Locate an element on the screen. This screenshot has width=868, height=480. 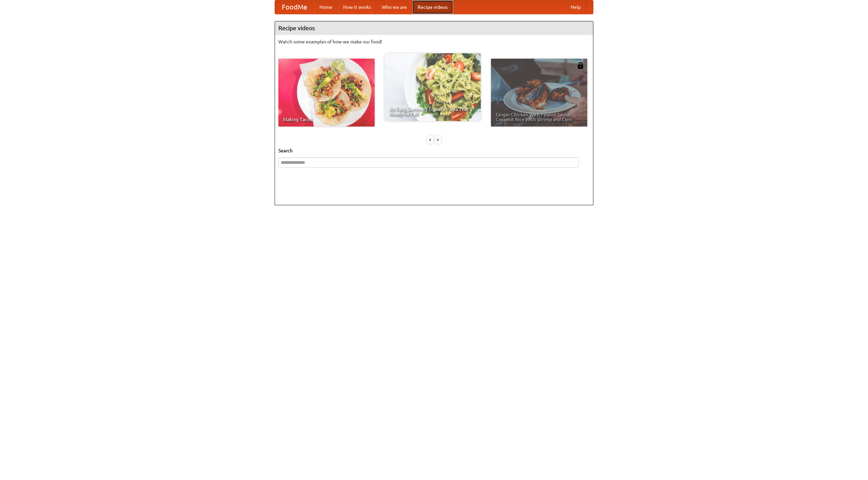
a: Home is located at coordinates (326, 7).